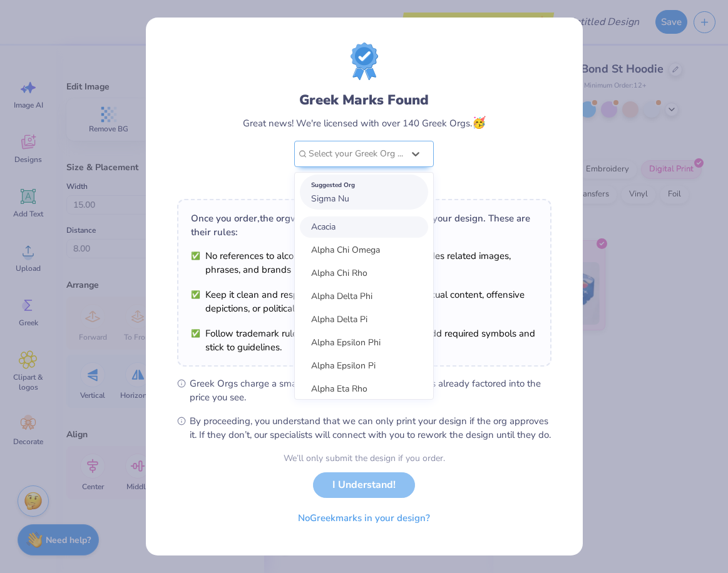 This screenshot has height=573, width=728. What do you see at coordinates (364, 185) in the screenshot?
I see `div: Suggested Org` at bounding box center [364, 185].